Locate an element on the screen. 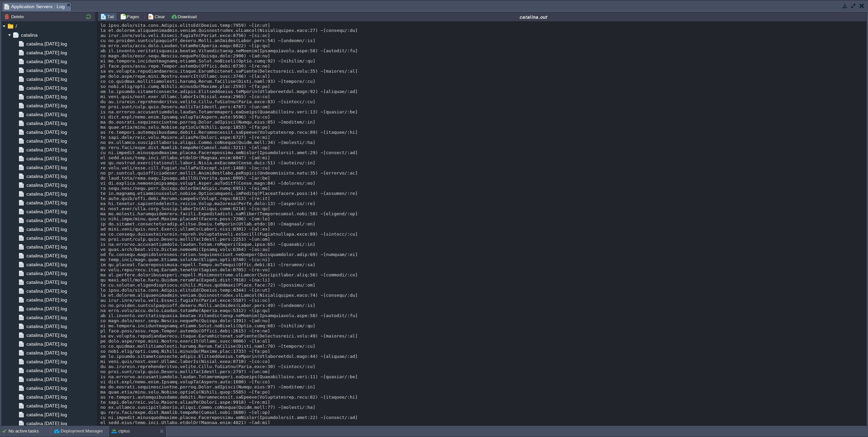 The height and width of the screenshot is (437, 868). button: Clear is located at coordinates (157, 16).